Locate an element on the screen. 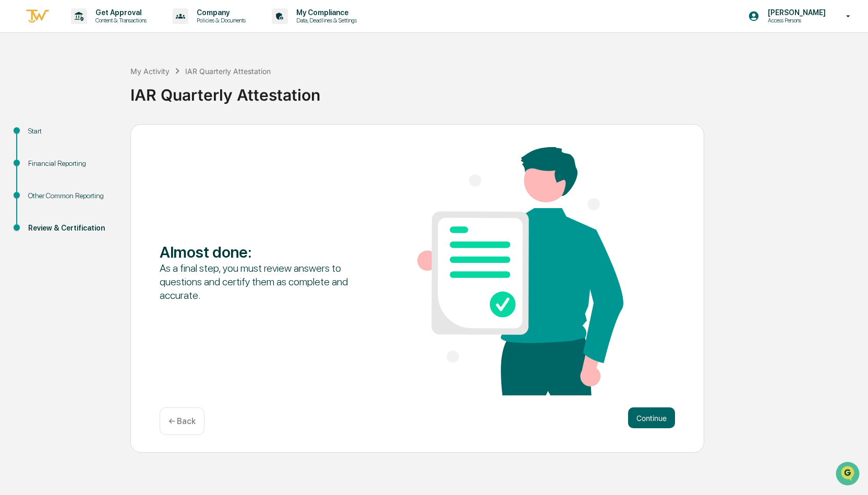  p: ← Back is located at coordinates (182, 422).